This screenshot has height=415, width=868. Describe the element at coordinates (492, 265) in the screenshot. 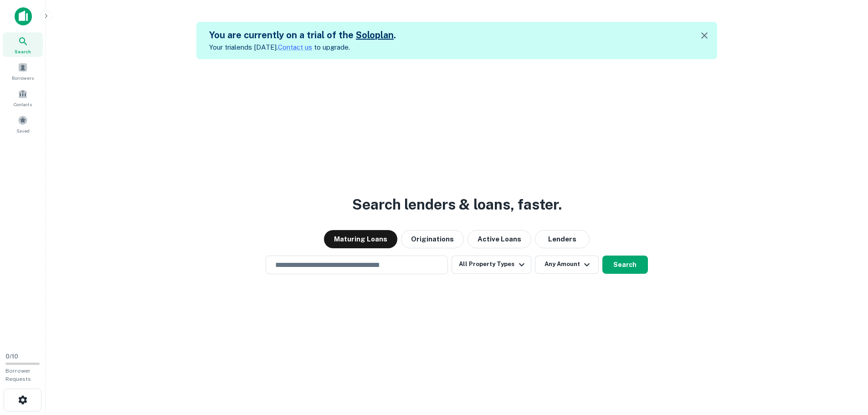

I see `button: All Property Types` at that location.